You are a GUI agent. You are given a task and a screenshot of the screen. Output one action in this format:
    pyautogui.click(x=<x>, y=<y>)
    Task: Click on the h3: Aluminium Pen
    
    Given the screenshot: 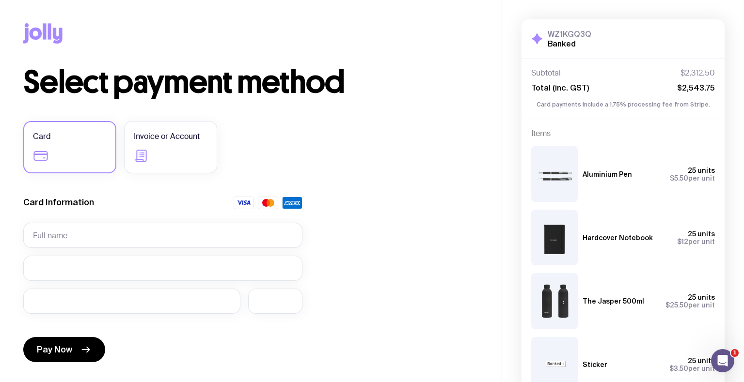 What is the action you would take?
    pyautogui.click(x=607, y=174)
    